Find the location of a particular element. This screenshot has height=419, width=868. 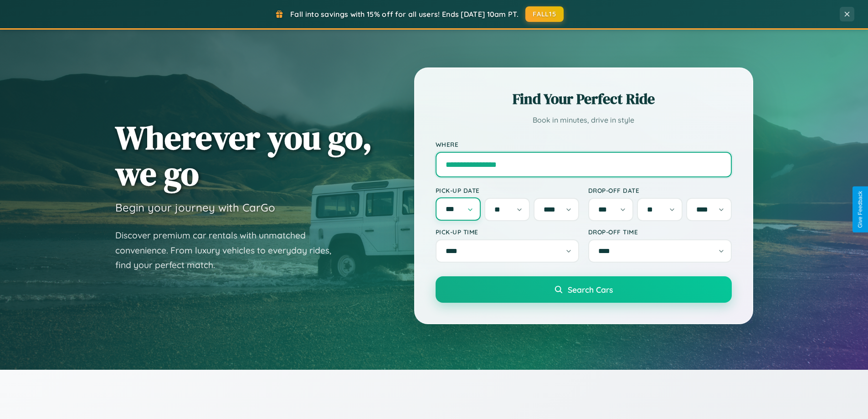

label: Pick-up Time is located at coordinates (507, 231).